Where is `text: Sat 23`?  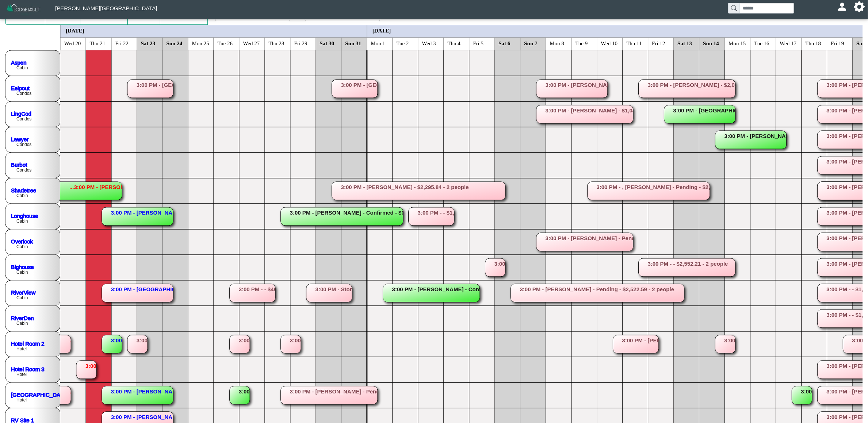 text: Sat 23 is located at coordinates (148, 43).